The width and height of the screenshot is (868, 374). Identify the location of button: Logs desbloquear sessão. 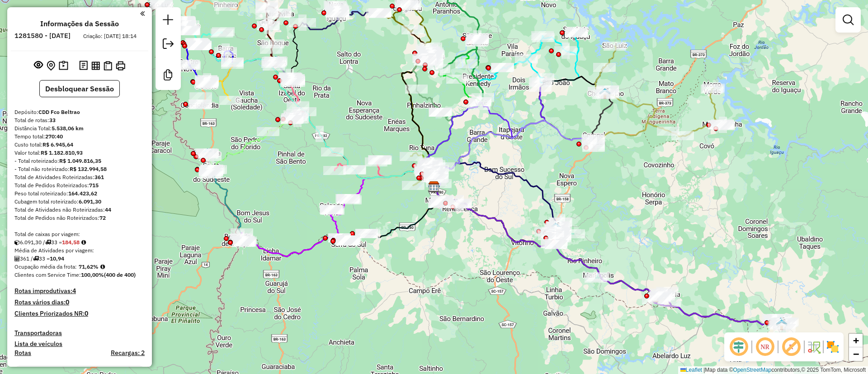
(83, 66).